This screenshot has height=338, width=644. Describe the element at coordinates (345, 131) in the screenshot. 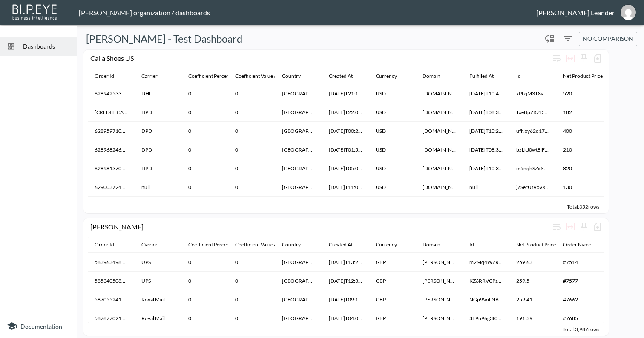

I see `th: 2025-08-28T00:27:26.000Z` at that location.